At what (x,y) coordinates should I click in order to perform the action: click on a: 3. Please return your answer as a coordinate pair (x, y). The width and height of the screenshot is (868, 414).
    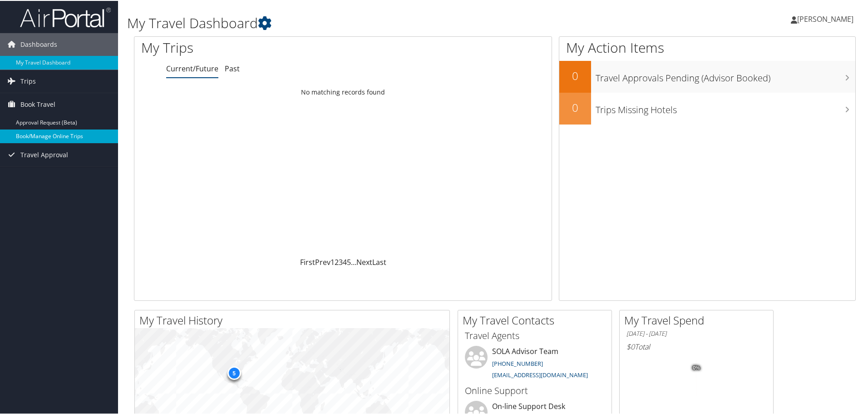
    Looking at the image, I should click on (340, 262).